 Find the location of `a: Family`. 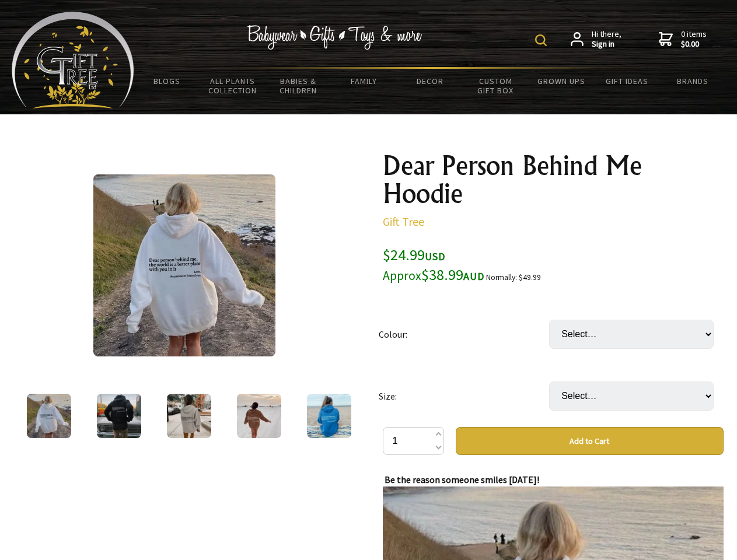

a: Family is located at coordinates (365, 81).